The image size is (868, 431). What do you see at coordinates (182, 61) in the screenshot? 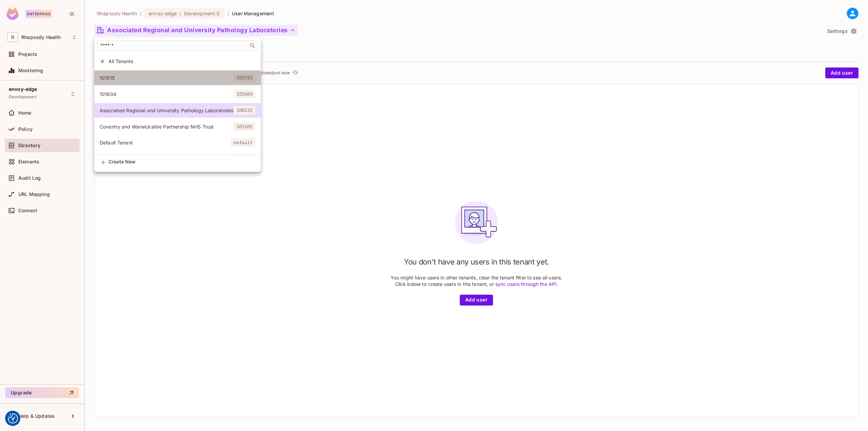
I see `span: All Tenants` at bounding box center [182, 61].